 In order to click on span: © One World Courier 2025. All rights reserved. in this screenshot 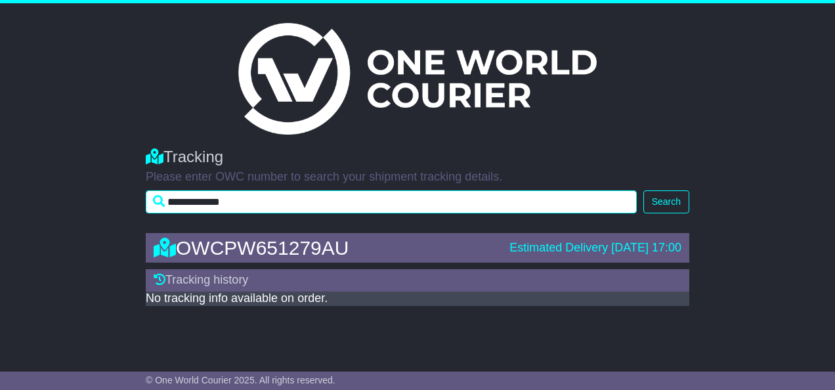, I will do `click(240, 380)`.